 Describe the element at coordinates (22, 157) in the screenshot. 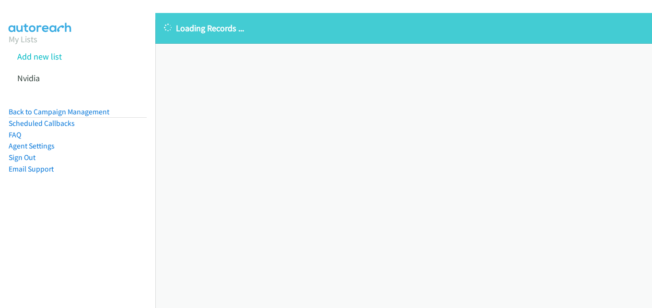

I see `a: Sign Out` at that location.